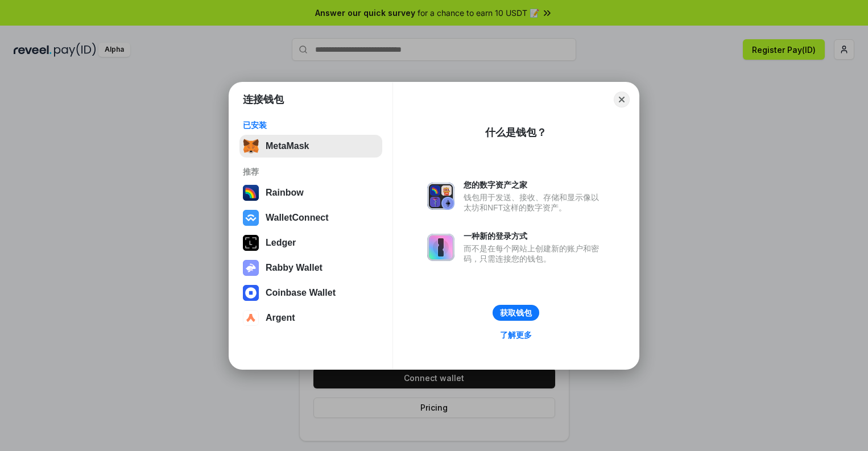  Describe the element at coordinates (300, 293) in the screenshot. I see `div: Coinbase Wallet` at that location.